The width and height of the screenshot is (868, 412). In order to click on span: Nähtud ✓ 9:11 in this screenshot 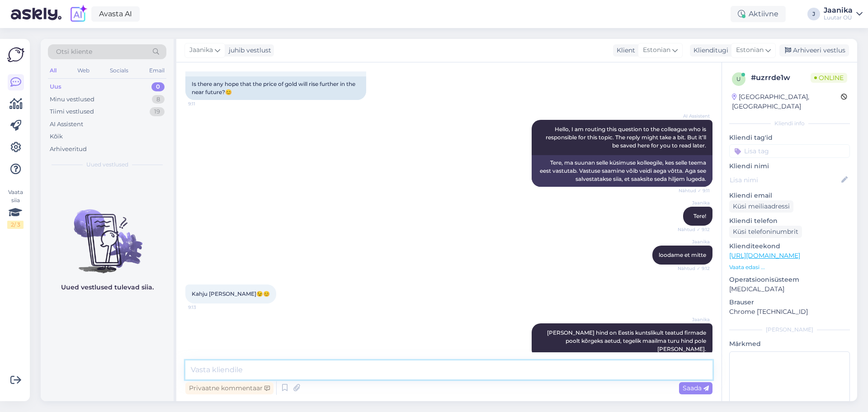, I will do `click(693, 190)`.